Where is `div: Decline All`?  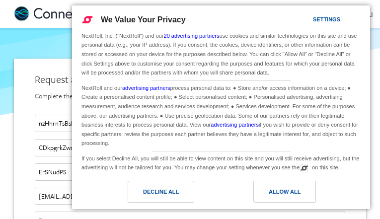
div: Decline All is located at coordinates (161, 192).